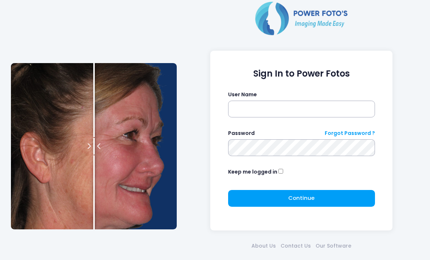  What do you see at coordinates (242, 94) in the screenshot?
I see `label: User Name` at bounding box center [242, 94].